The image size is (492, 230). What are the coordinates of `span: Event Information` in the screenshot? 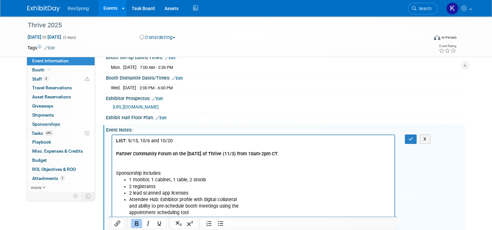 It's located at (50, 61).